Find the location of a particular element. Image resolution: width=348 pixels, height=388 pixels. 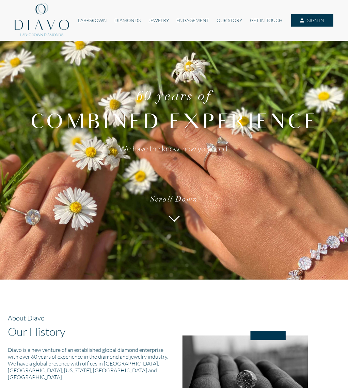

h2: We have the know-how you need. is located at coordinates (174, 148).